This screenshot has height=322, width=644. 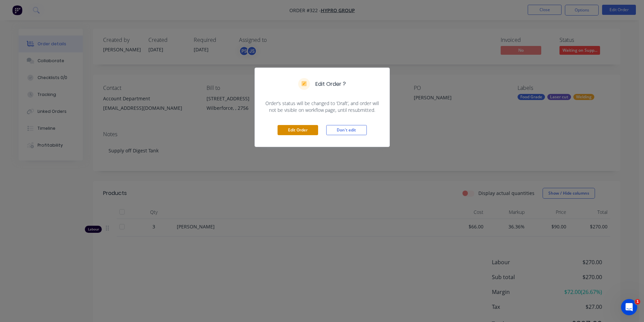 What do you see at coordinates (322, 107) in the screenshot?
I see `span: Order’s status will be changed to ‘Draft’, and order will not be visible on workflow page, until ...` at bounding box center [322, 107].